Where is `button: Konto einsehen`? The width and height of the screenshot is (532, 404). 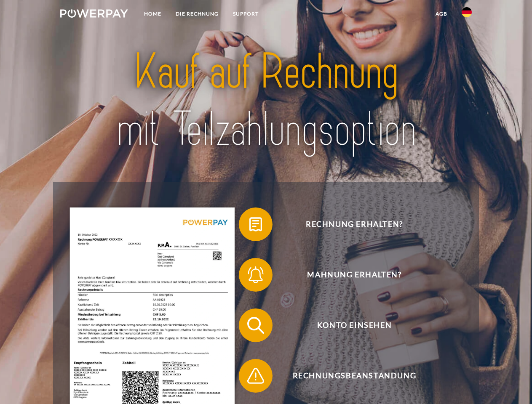
button: Konto einsehen is located at coordinates (348, 325).